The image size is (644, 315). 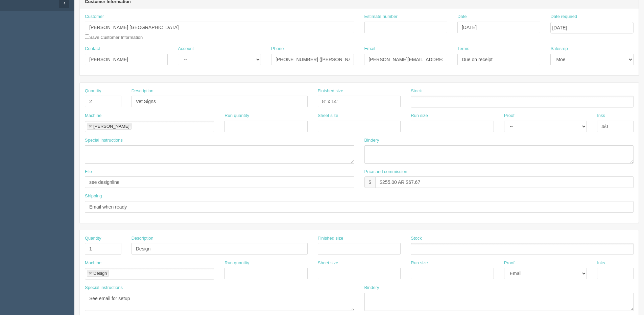 What do you see at coordinates (92, 49) in the screenshot?
I see `label: Contact` at bounding box center [92, 49].